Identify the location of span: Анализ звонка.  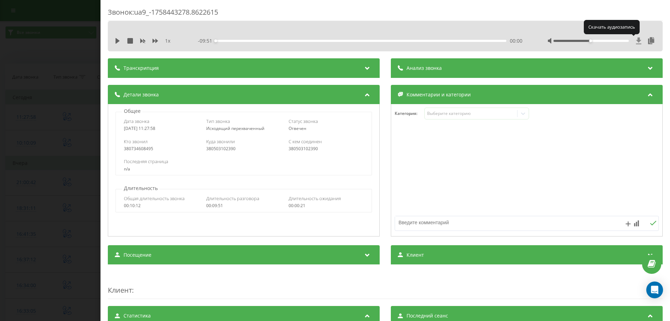
(424, 68).